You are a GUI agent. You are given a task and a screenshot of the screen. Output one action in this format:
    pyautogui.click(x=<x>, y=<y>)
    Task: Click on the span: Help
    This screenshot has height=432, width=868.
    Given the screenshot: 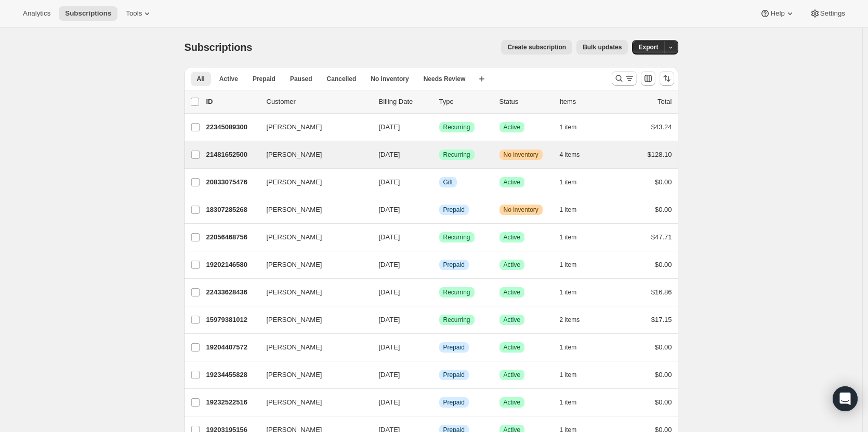 What is the action you would take?
    pyautogui.click(x=777, y=14)
    